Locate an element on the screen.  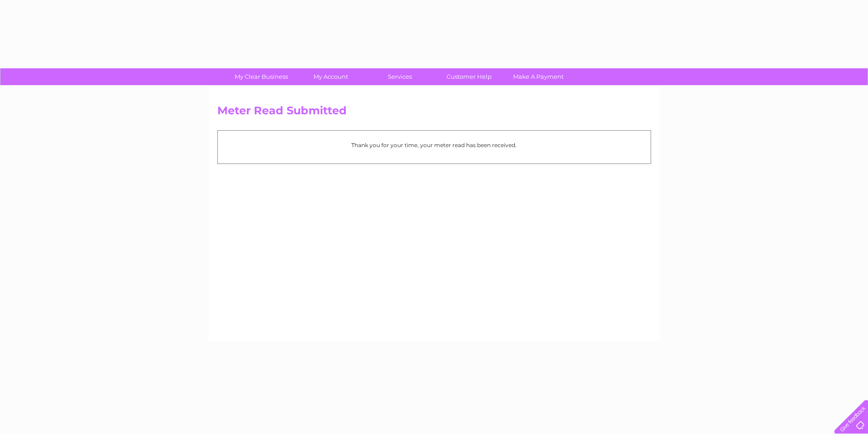
a: Services is located at coordinates (400, 76).